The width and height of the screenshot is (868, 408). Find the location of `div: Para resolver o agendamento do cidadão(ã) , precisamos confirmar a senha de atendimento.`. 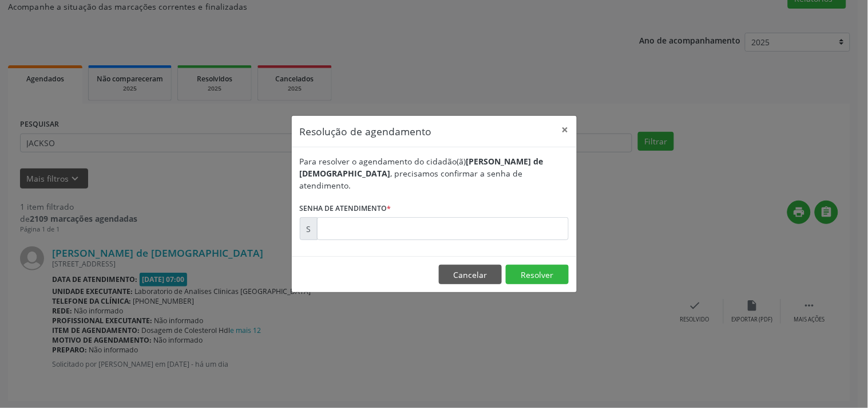

div: Para resolver o agendamento do cidadão(ã) , precisamos confirmar a senha de atendimento. is located at coordinates (434, 173).